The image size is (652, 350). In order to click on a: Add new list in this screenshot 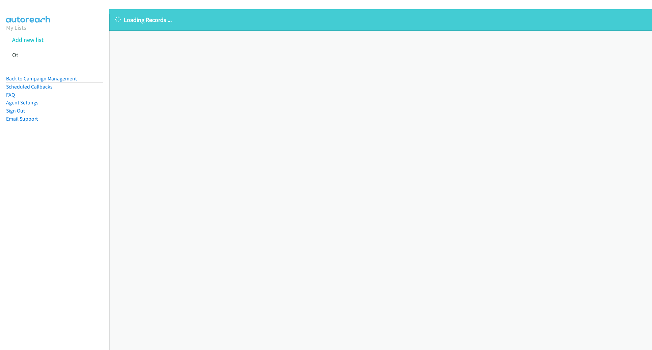, I will do `click(28, 39)`.